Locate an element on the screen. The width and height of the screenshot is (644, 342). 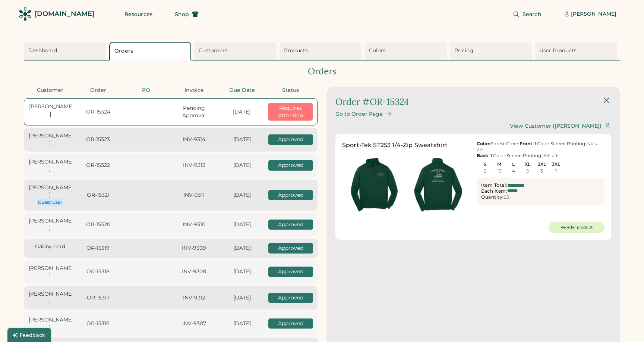
div: Forest Green : 1 Color Screen Printing | : 1 Color Screen Printing | is located at coordinates (541, 150).